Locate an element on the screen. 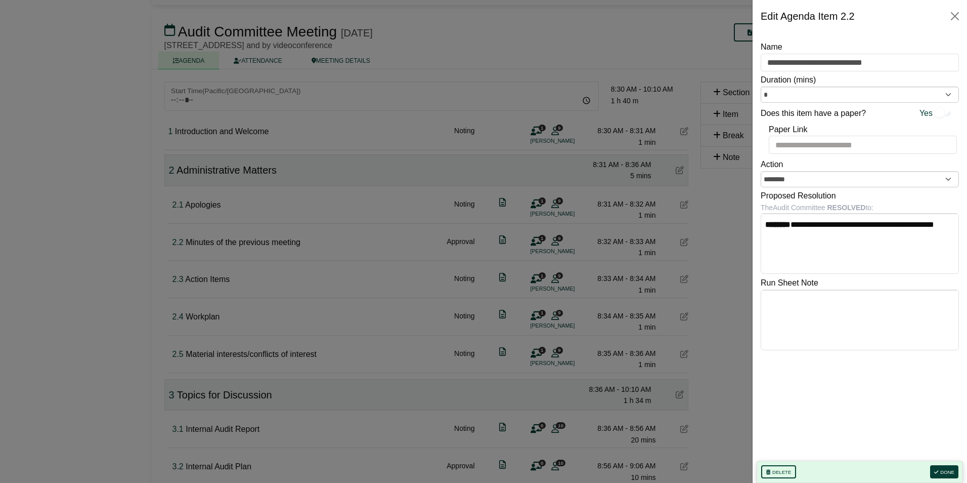  button: Close is located at coordinates (955, 16).